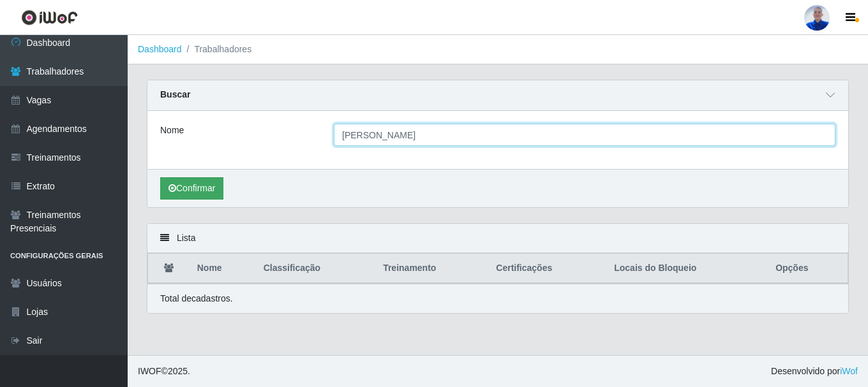 The height and width of the screenshot is (387, 868). Describe the element at coordinates (431, 269) in the screenshot. I see `th: Treinamento` at that location.